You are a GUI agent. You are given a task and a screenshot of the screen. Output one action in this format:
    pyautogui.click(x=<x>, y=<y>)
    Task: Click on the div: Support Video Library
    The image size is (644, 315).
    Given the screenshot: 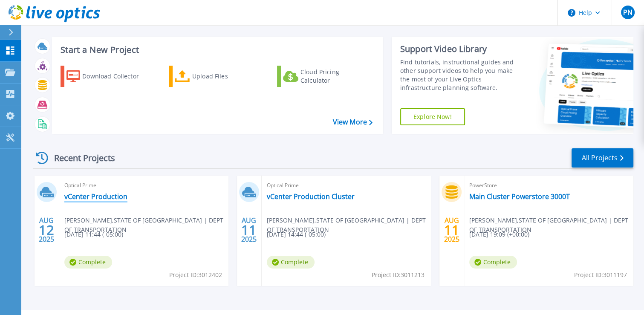 What is the action you would take?
    pyautogui.click(x=461, y=49)
    